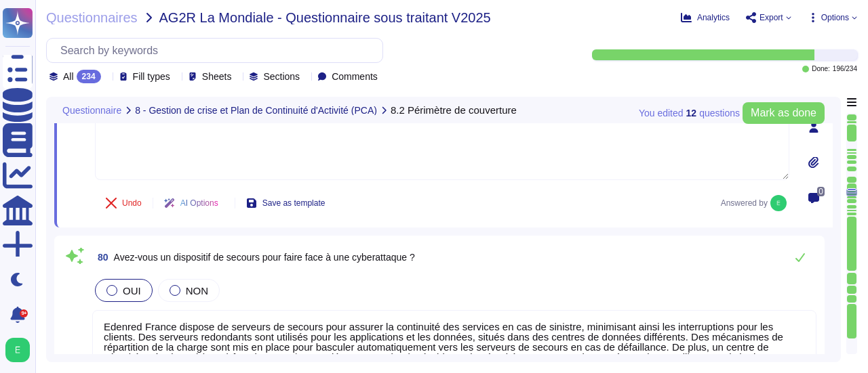 This screenshot has width=868, height=373. I want to click on button: Mark as done, so click(783, 113).